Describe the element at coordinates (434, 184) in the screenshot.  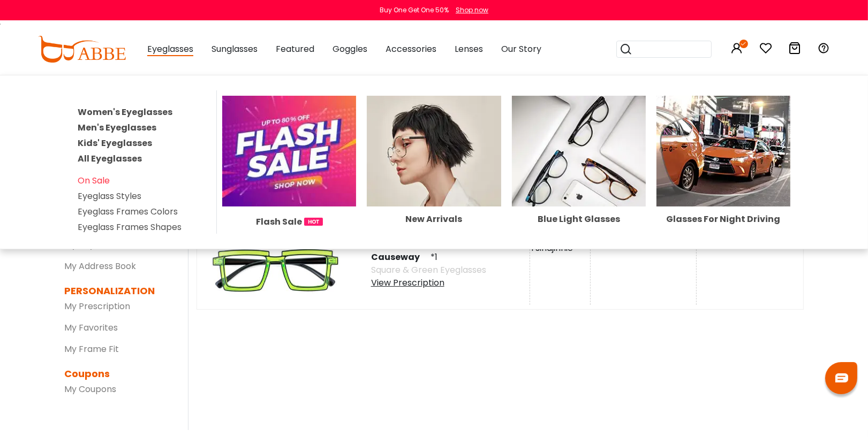
I see `a: New Arrivals` at that location.